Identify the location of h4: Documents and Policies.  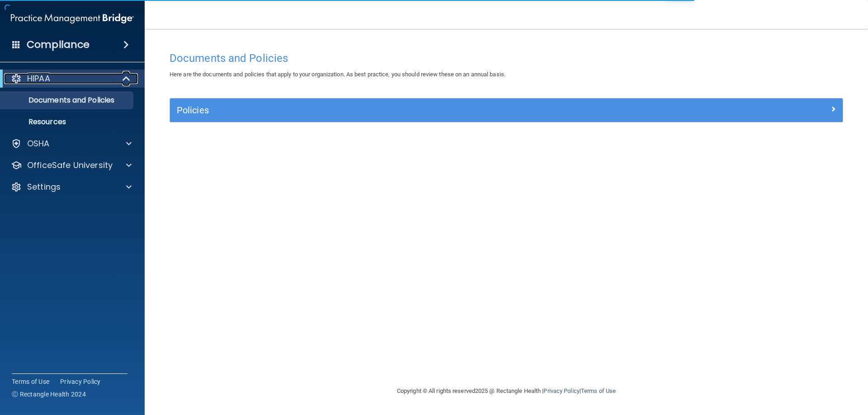
(507, 58).